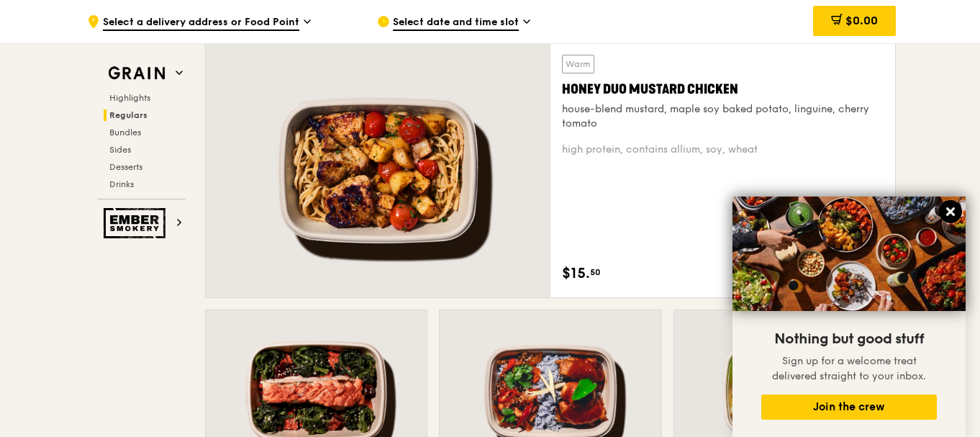 This screenshot has width=980, height=437. Describe the element at coordinates (120, 150) in the screenshot. I see `span: Sides` at that location.